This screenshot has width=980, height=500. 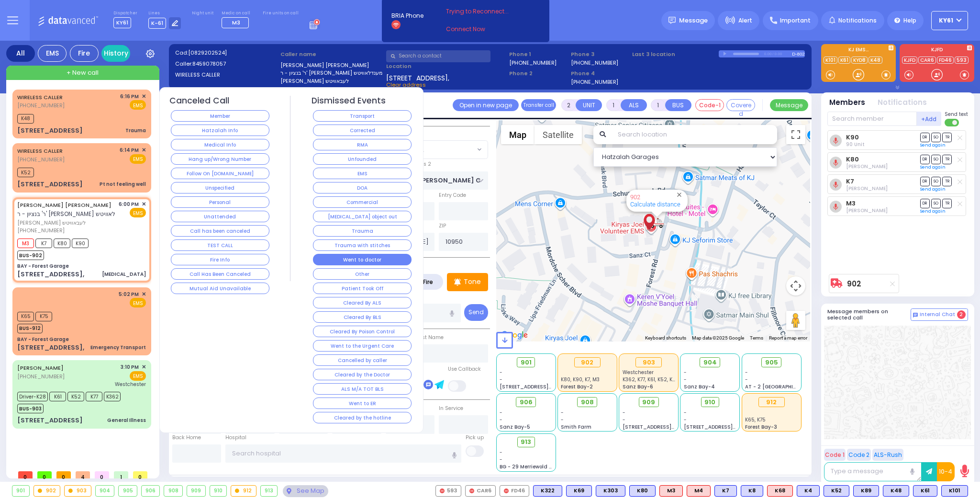 What do you see at coordinates (576, 387) in the screenshot?
I see `span: Forest Bay-2` at bounding box center [576, 387].